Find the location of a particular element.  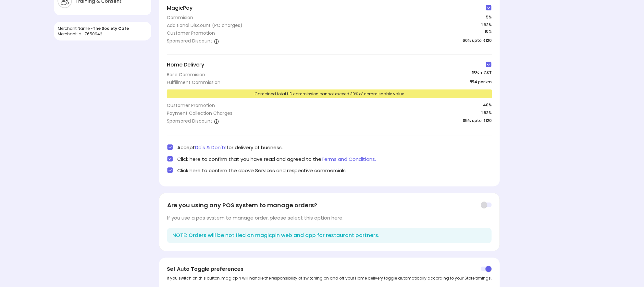

span: The Society Cafe is located at coordinates (111, 28).